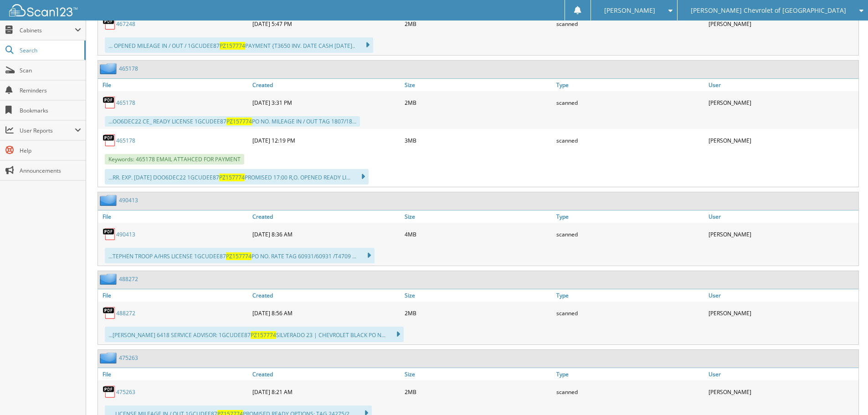  What do you see at coordinates (44, 10) in the screenshot?
I see `img: scan123-logo-white.svg` at bounding box center [44, 10].